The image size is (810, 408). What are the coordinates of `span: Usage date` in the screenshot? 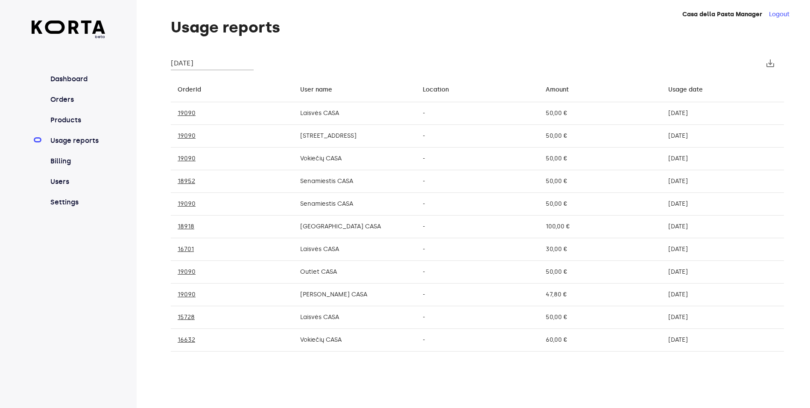 It's located at (691, 90).